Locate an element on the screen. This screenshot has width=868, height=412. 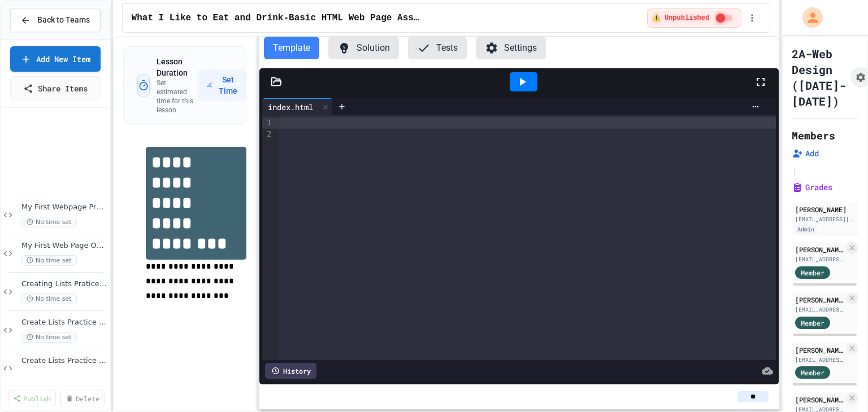
span: Create Lists Practice Assignment 3 is located at coordinates (64, 361).